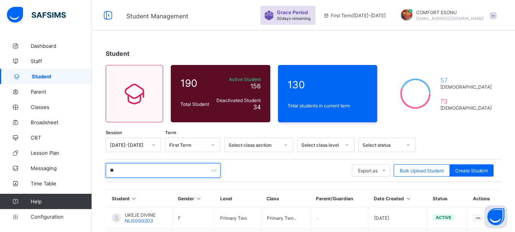 Image resolution: width=515 pixels, height=232 pixels. Describe the element at coordinates (495, 217) in the screenshot. I see `button: Open asap` at that location.